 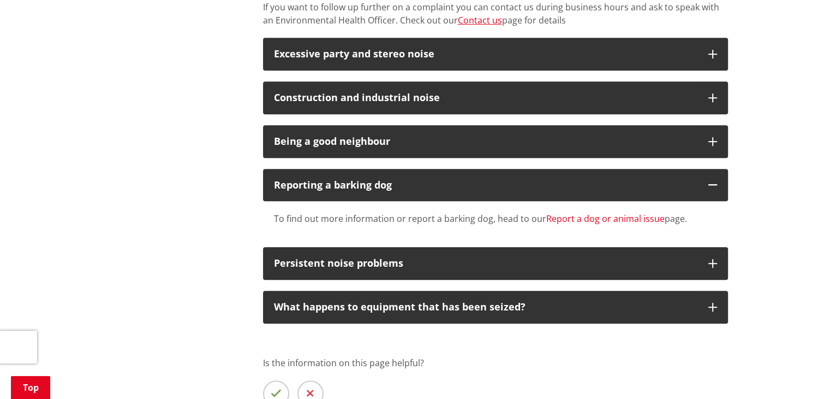 What do you see at coordinates (486, 185) in the screenshot?
I see `div: Reporting a barking dog` at bounding box center [486, 185].